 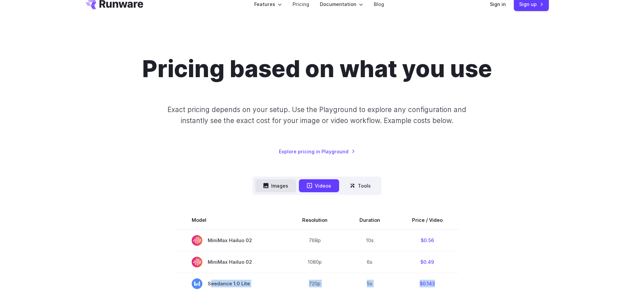 What do you see at coordinates (317, 151) in the screenshot?
I see `a: Explore pricing in Playground` at bounding box center [317, 151].